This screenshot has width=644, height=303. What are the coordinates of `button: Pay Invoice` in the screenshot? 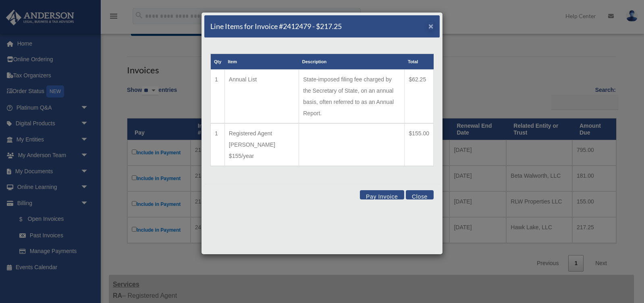 It's located at (382, 195).